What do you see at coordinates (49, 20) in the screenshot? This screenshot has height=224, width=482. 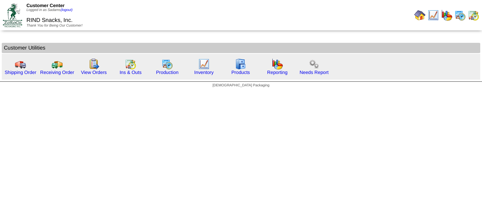 I see `span: RIND Snacks, Inc.` at bounding box center [49, 20].